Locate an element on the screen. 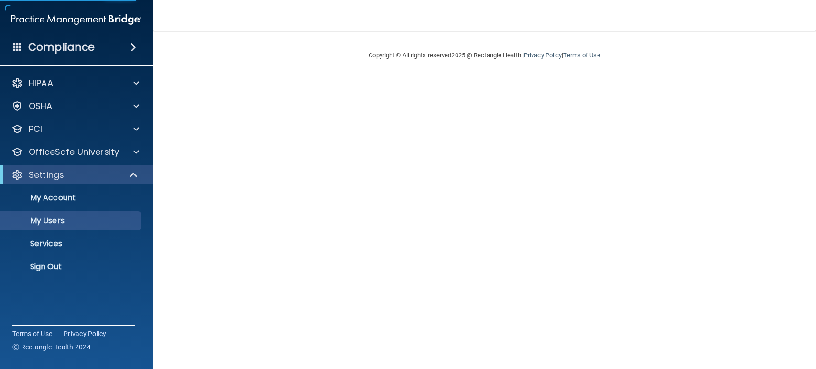 This screenshot has width=816, height=369. p: My Users is located at coordinates (71, 221).